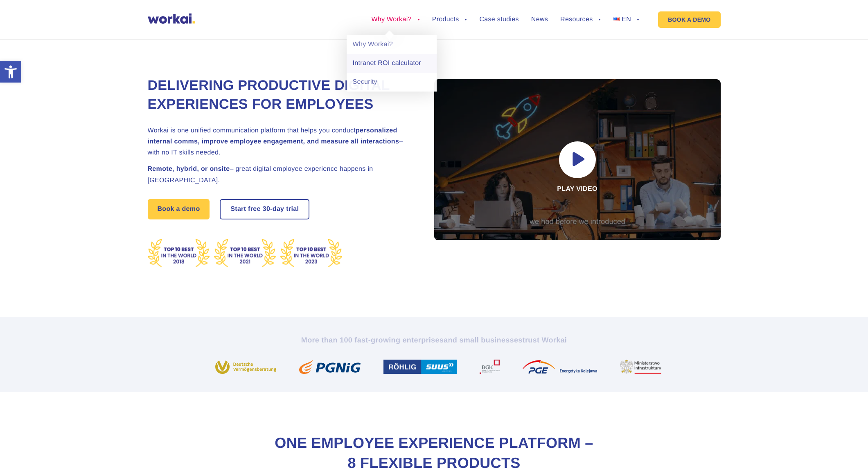  I want to click on a: Start free30-daytrial, so click(264, 209).